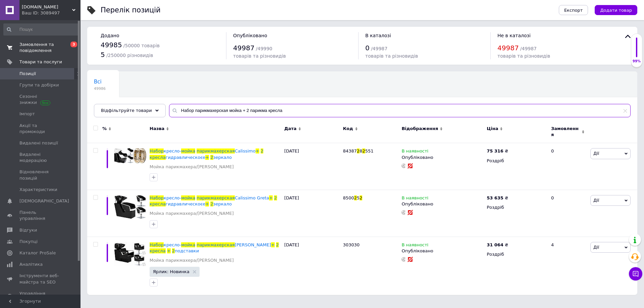 The image size is (644, 308). Describe the element at coordinates (348, 128) in the screenshot. I see `span: Код` at that location.